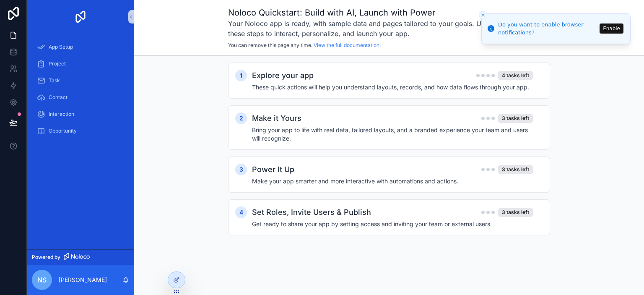  What do you see at coordinates (80, 47) in the screenshot?
I see `a: App Setup` at bounding box center [80, 47].